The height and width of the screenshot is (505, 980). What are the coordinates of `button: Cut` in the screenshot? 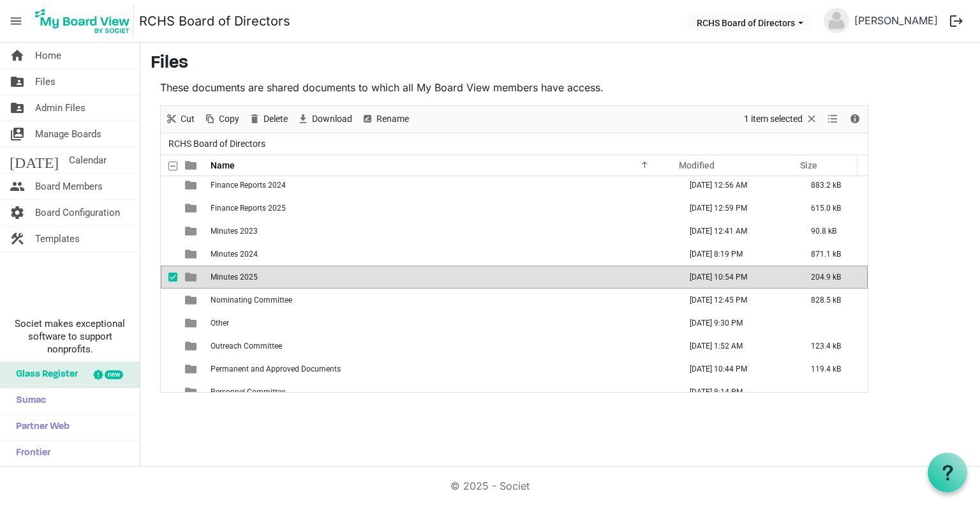 It's located at (180, 119).